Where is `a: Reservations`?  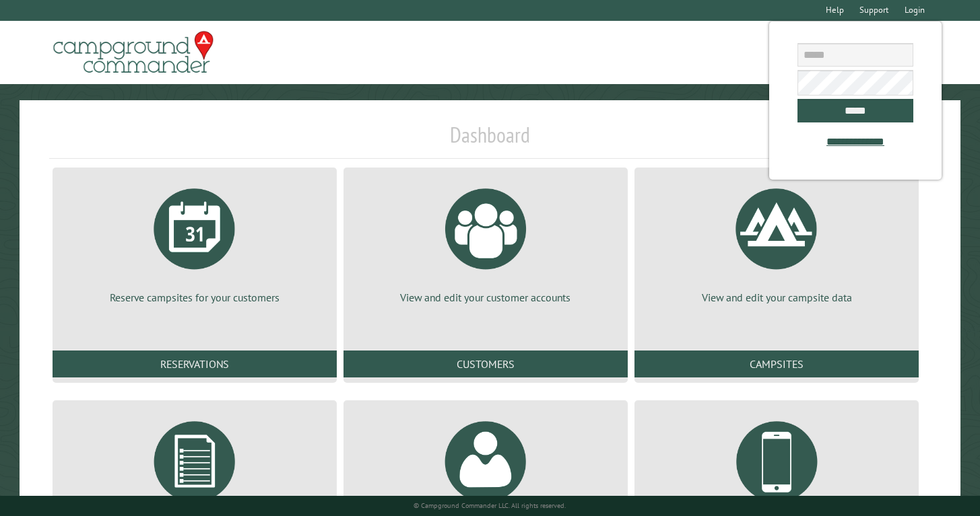
a: Reservations is located at coordinates (195, 364).